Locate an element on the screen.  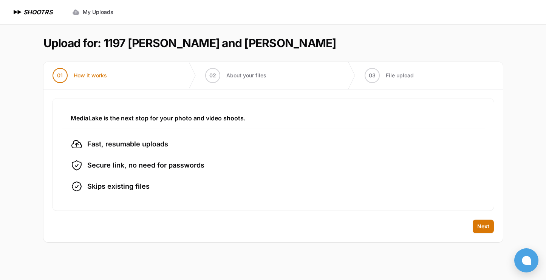
button: 03 File upload is located at coordinates (389, 76).